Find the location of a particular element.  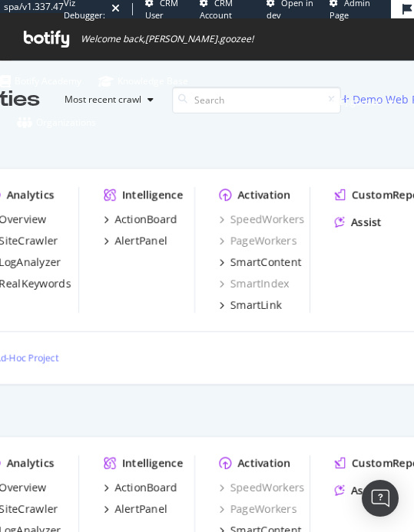

div: SmartLink is located at coordinates (255, 306).